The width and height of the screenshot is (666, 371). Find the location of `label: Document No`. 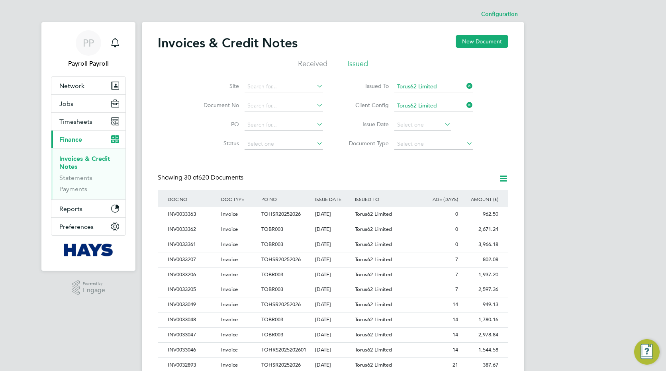

label: Document No is located at coordinates (216, 105).